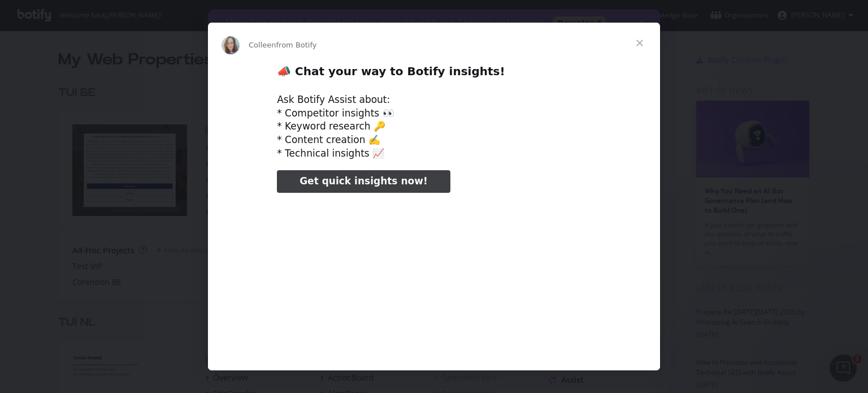  Describe the element at coordinates (297, 45) in the screenshot. I see `span: from Botify` at that location.